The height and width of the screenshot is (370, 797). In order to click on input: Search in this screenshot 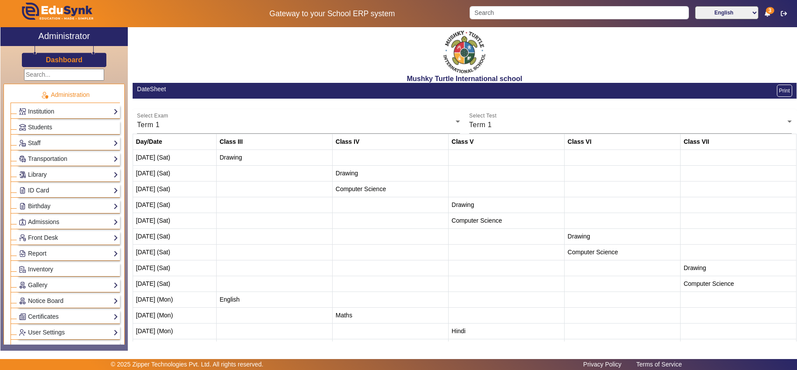, I will do `click(579, 13)`.